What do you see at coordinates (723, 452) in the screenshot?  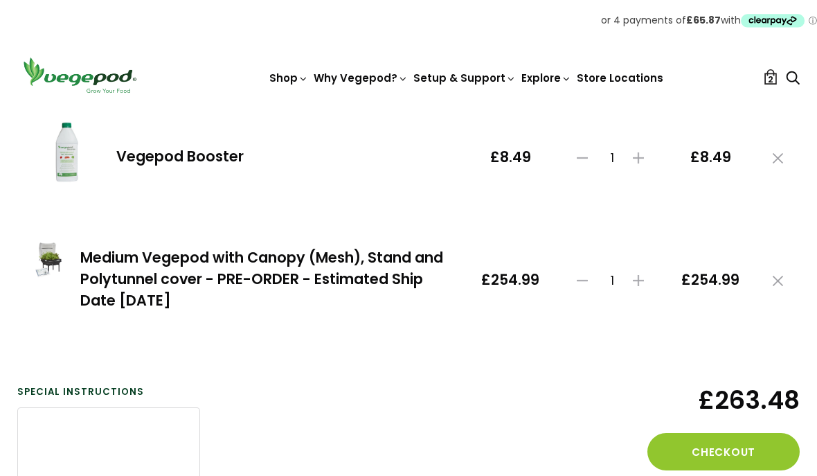 I see `button: Checkout` at bounding box center [723, 452].